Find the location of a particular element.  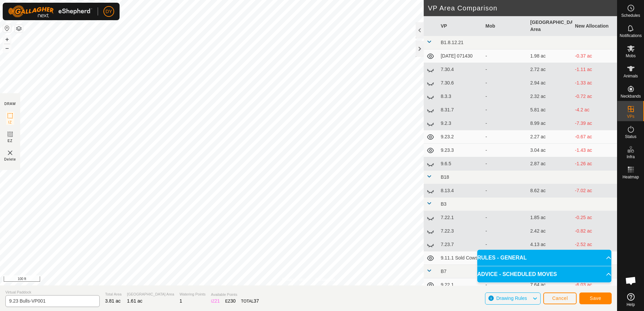

span: B1.8.12.21 is located at coordinates (452, 43).